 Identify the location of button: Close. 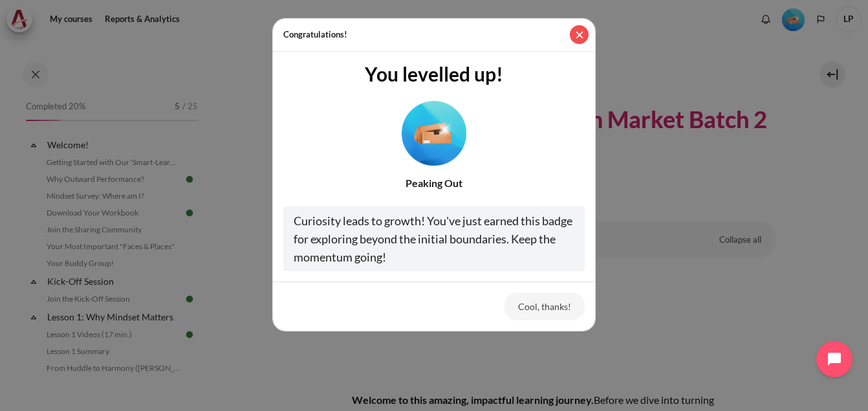
(579, 34).